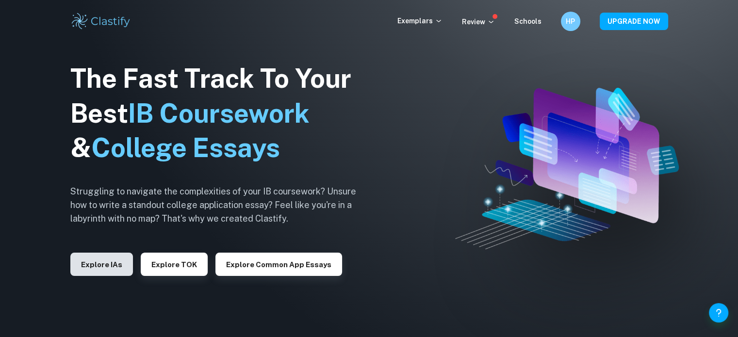 This screenshot has height=337, width=738. What do you see at coordinates (101, 264) in the screenshot?
I see `a: Explore IAs` at bounding box center [101, 264].